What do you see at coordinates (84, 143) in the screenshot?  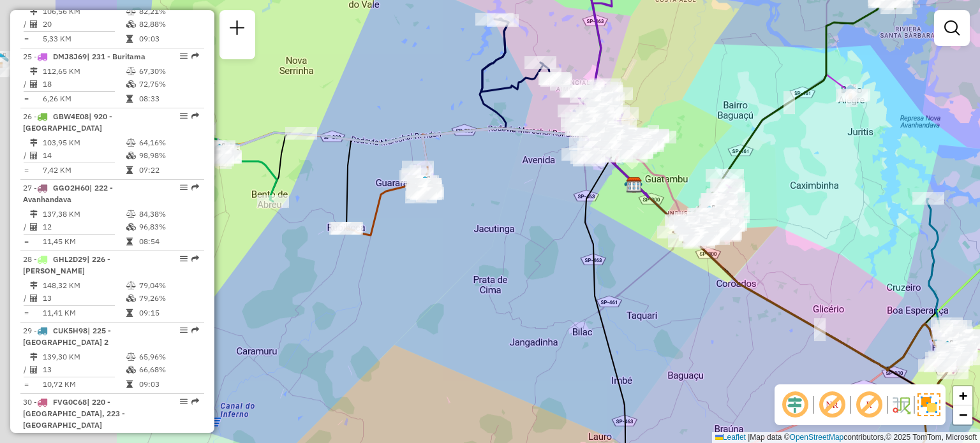 I see `td: 103,95 KM` at bounding box center [84, 143].